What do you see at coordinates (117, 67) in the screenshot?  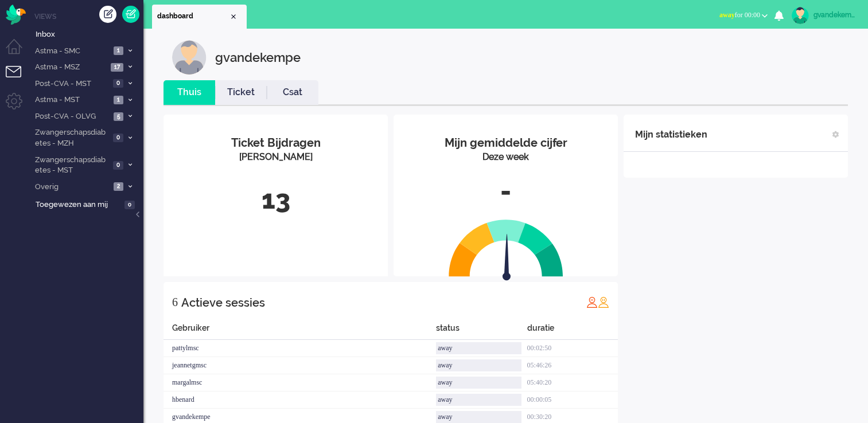 I see `span: 17` at bounding box center [117, 67].